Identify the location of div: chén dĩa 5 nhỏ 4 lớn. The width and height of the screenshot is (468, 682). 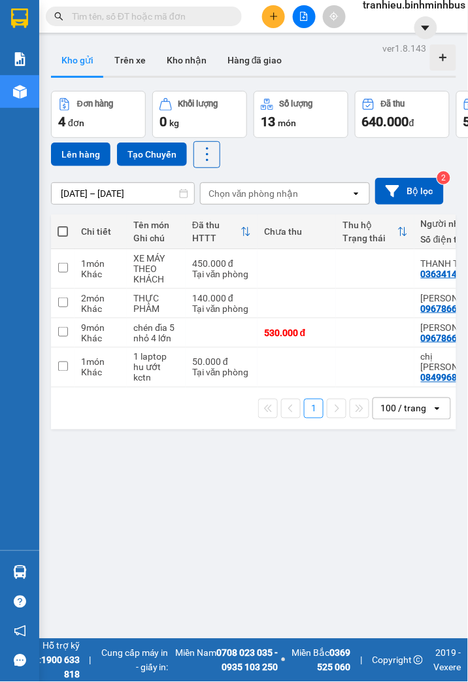
(156, 333).